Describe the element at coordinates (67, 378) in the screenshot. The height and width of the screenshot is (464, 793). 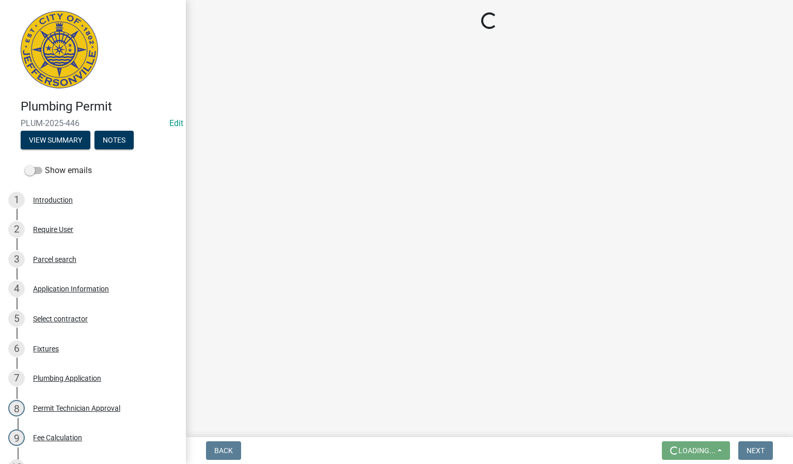
I see `div: Plumbing Application` at that location.